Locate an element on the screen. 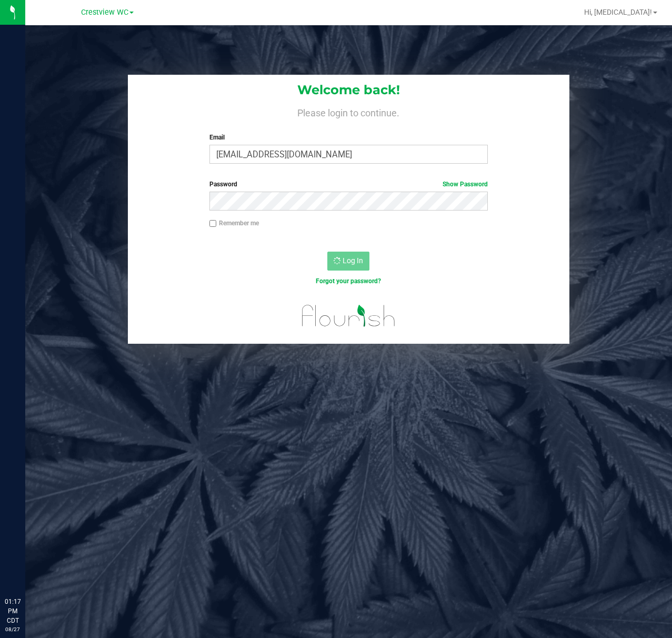  p: 08/27 is located at coordinates (13, 629).